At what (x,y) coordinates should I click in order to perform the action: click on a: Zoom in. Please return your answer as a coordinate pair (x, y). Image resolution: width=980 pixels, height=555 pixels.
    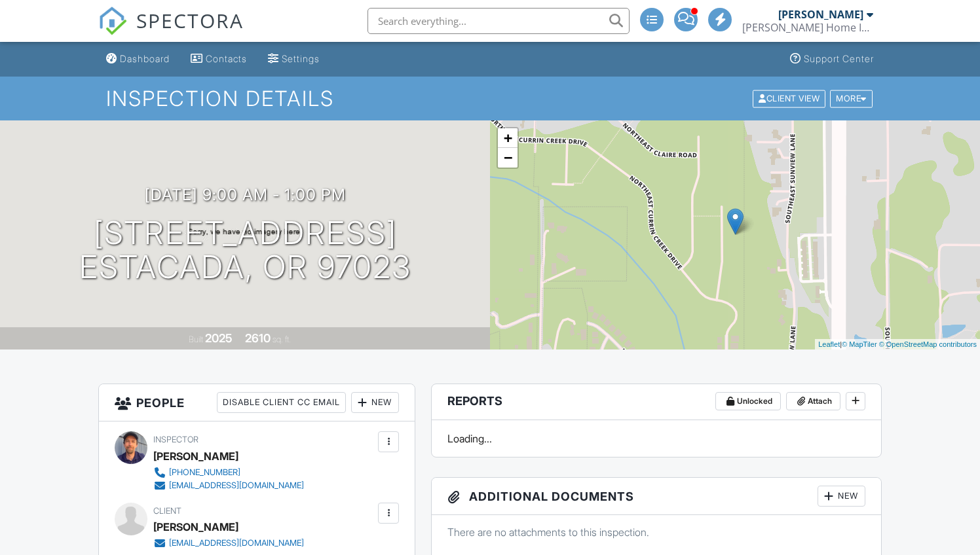
    Looking at the image, I should click on (508, 139).